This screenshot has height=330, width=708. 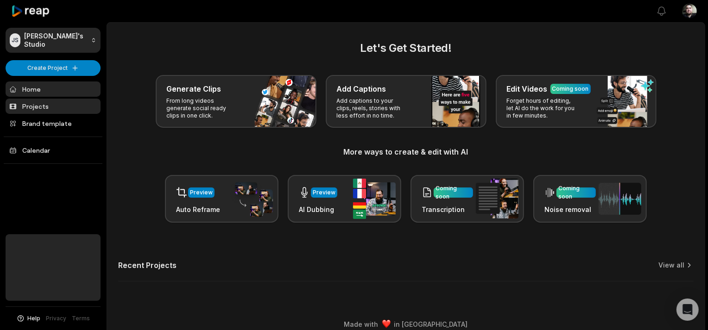 What do you see at coordinates (386, 324) in the screenshot?
I see `img: heart emoji` at bounding box center [386, 324].